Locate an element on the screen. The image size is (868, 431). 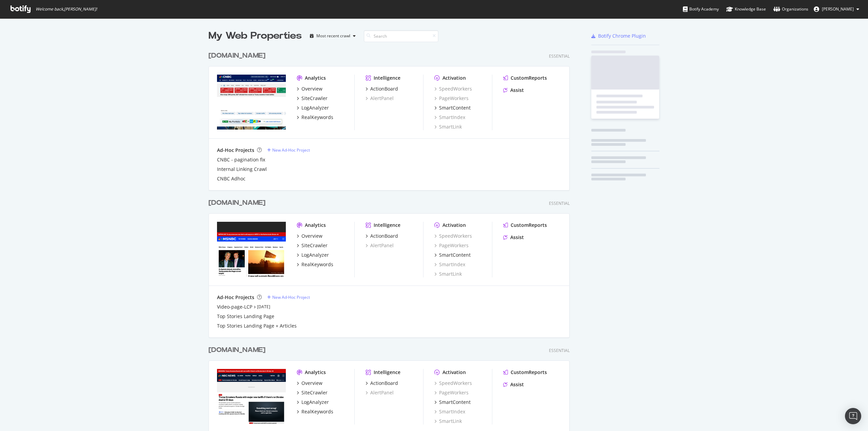
span: Ryan Sammy is located at coordinates (838, 9).